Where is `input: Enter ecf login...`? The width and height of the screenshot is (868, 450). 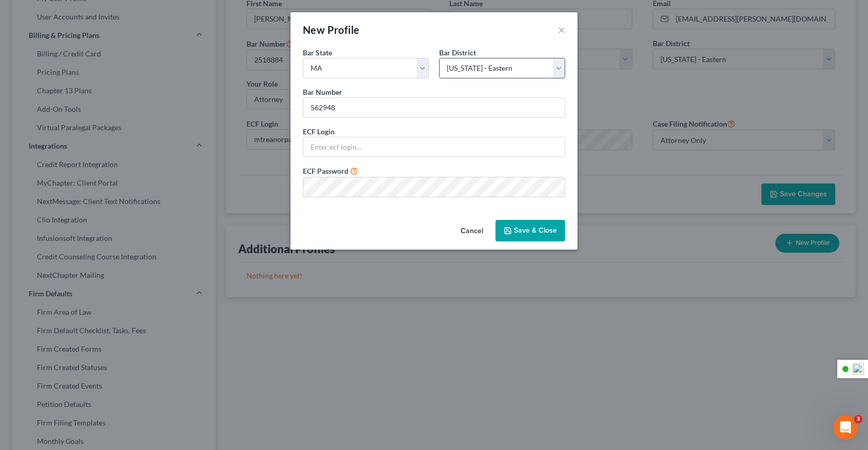
input: Enter ecf login... is located at coordinates (434, 147).